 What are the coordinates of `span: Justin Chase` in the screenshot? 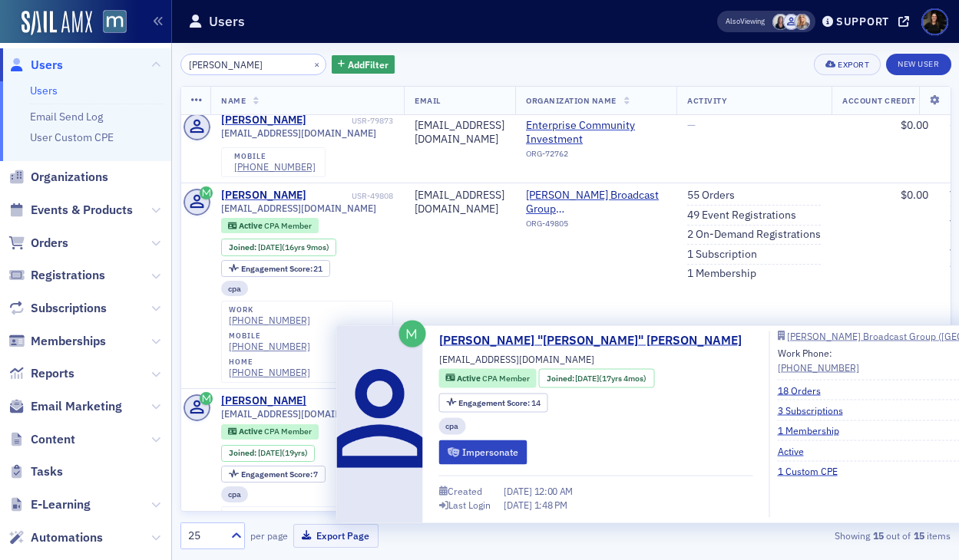 It's located at (791, 21).